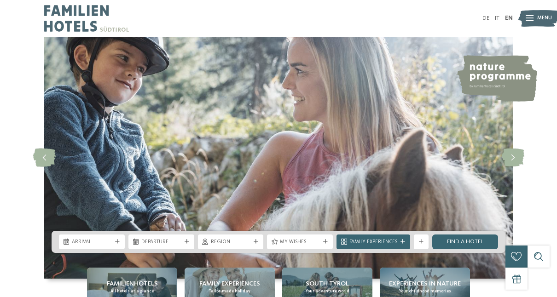 The image size is (557, 297). What do you see at coordinates (425, 291) in the screenshot?
I see `span: Your childhood memories` at bounding box center [425, 291].